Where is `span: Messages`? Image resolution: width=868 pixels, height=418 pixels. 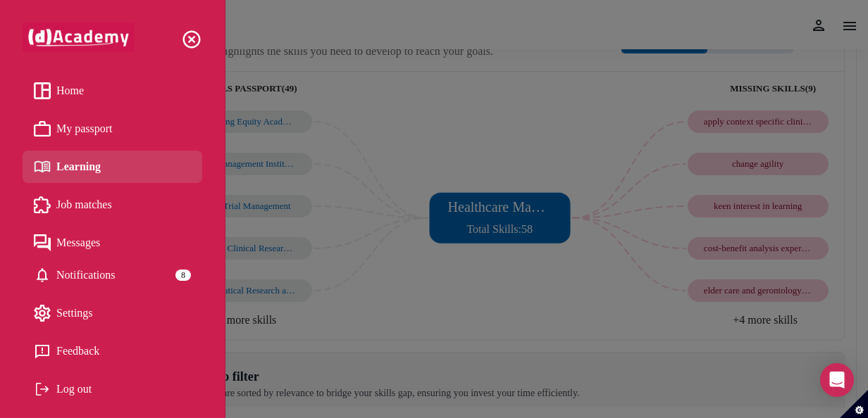
span: Messages is located at coordinates (79, 243).